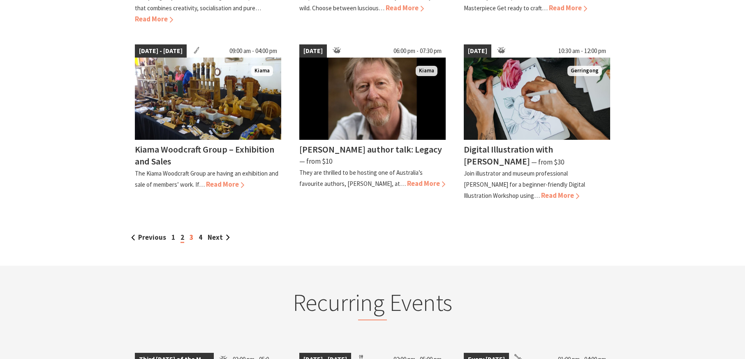 The image size is (745, 359). What do you see at coordinates (206, 179) in the screenshot?
I see `p: The Kiama Woodcraft Group are having an exhibition and sale of members’ work. If…` at bounding box center [206, 179].